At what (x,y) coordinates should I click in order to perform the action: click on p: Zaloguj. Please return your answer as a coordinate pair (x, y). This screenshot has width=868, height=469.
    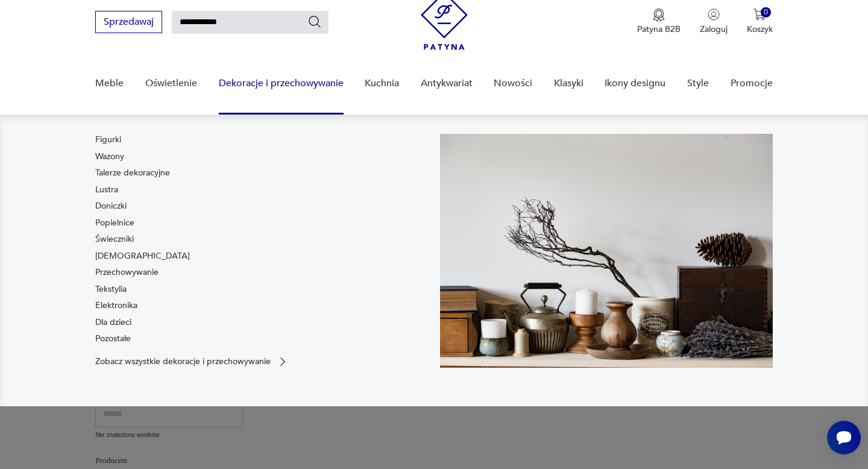
    Looking at the image, I should click on (713, 29).